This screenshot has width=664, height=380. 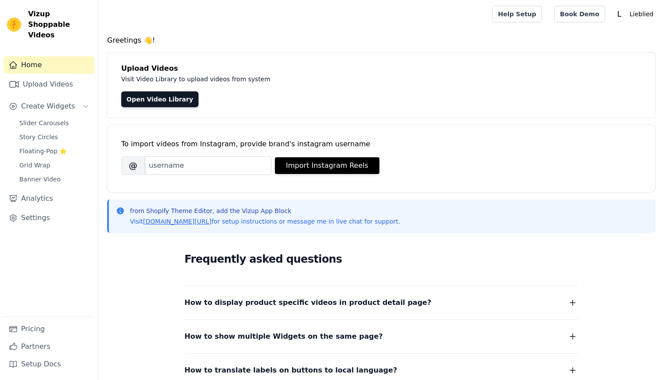 I want to click on h2: Frequently asked questions, so click(x=381, y=259).